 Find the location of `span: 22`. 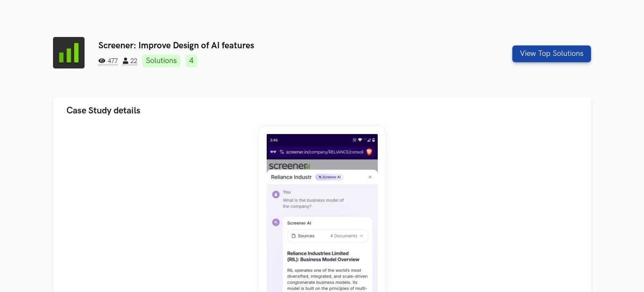

span: 22 is located at coordinates (130, 62).